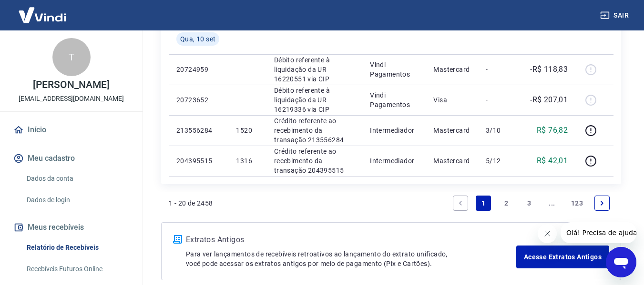 The image size is (644, 285). Describe the element at coordinates (351, 240) in the screenshot. I see `p: Extratos Antigos` at that location.